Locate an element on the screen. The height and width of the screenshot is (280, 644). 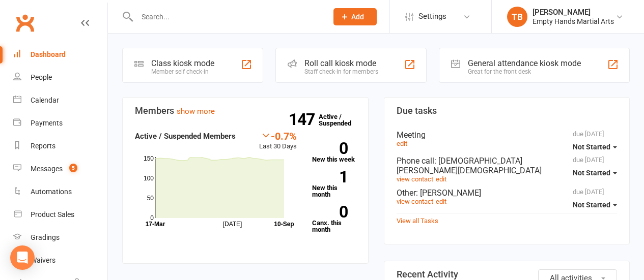
div: Waivers is located at coordinates (43, 260).